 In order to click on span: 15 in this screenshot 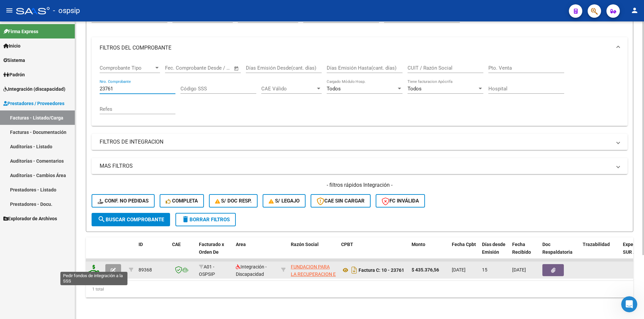, I will do `click(485, 270)`.